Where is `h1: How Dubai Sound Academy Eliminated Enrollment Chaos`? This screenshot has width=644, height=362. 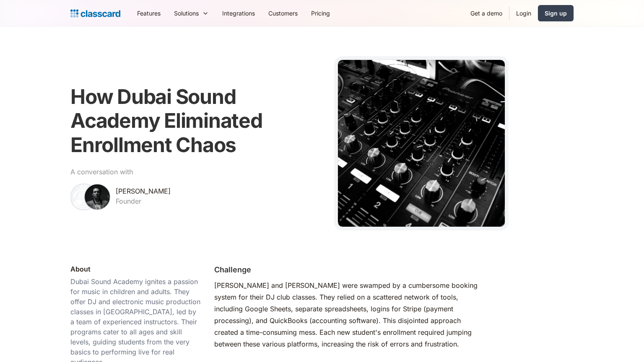 h1: How Dubai Sound Academy Eliminated Enrollment Chaos is located at coordinates (197, 121).